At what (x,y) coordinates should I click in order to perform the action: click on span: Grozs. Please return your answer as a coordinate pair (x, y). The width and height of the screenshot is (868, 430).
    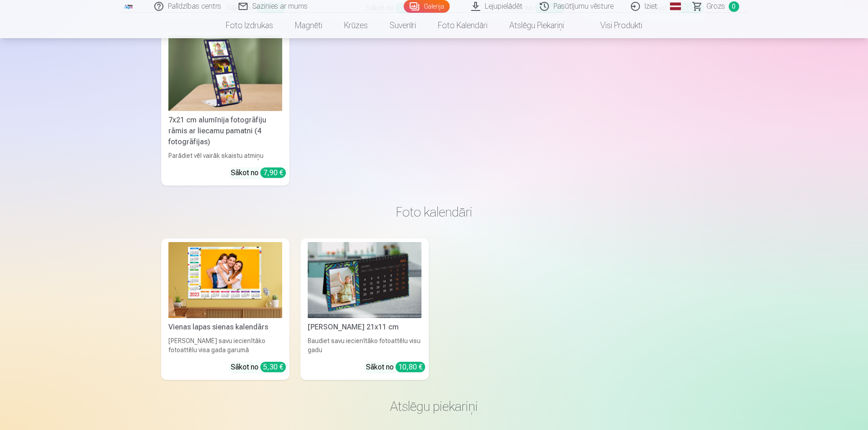
    Looking at the image, I should click on (716, 7).